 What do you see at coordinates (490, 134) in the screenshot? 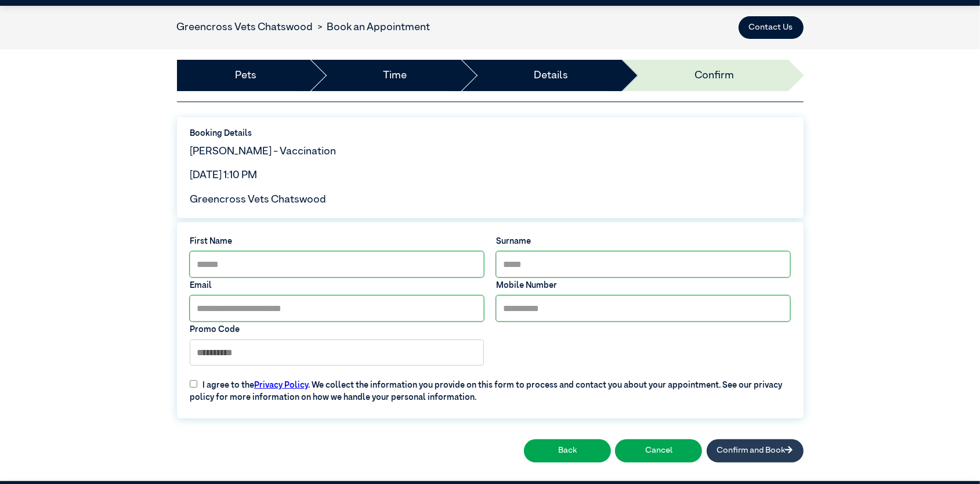
I see `label: Booking Details` at bounding box center [490, 134].